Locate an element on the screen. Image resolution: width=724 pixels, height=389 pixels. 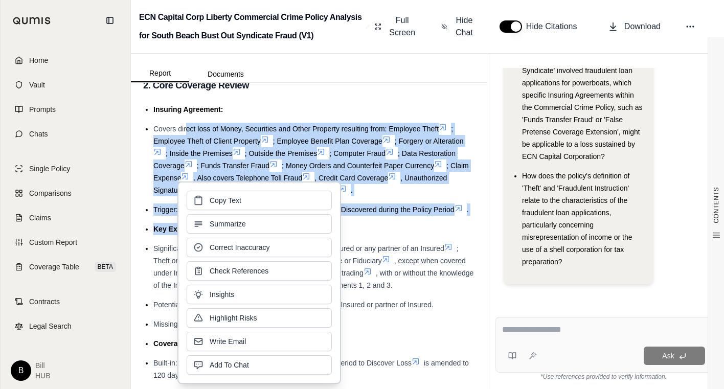
span: Chats is located at coordinates (38, 134).